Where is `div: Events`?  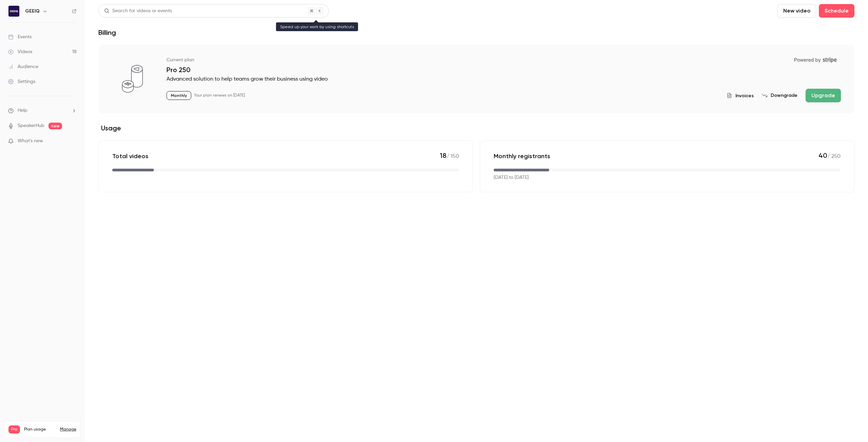 div: Events is located at coordinates (20, 37).